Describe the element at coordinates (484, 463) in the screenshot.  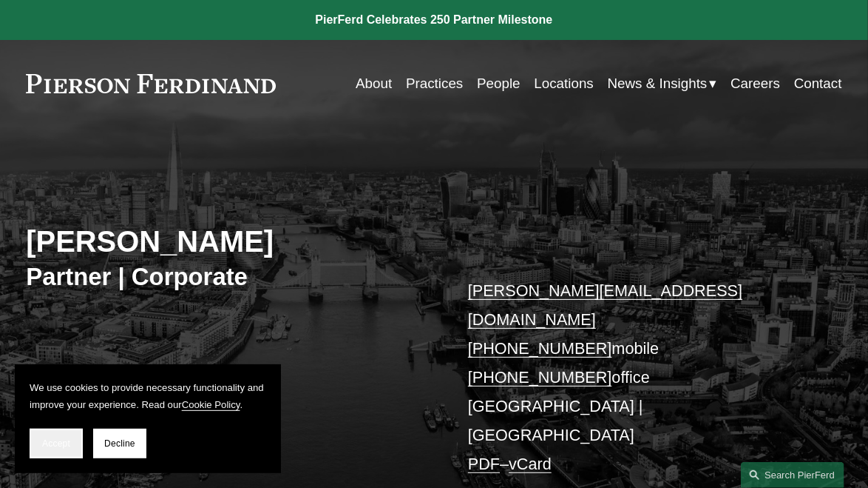
I see `a: PDF` at that location.